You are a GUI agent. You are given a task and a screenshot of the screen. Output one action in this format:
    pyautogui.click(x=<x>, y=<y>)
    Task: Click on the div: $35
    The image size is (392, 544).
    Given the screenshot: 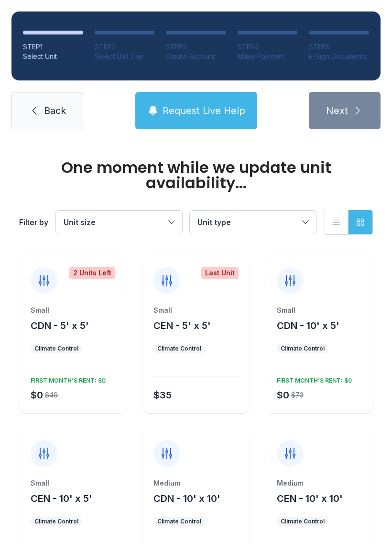 What is the action you would take?
    pyautogui.click(x=163, y=395)
    